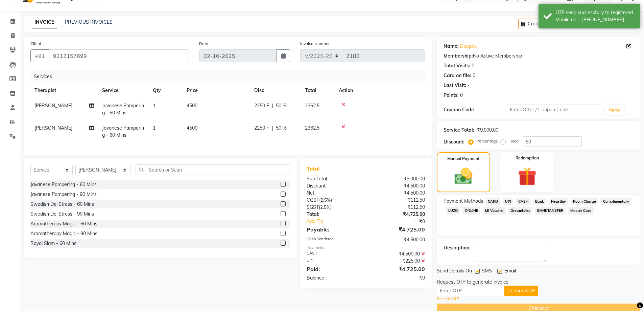 This screenshot has width=644, height=311. What do you see at coordinates (204, 44) in the screenshot?
I see `label: Date` at bounding box center [204, 44].